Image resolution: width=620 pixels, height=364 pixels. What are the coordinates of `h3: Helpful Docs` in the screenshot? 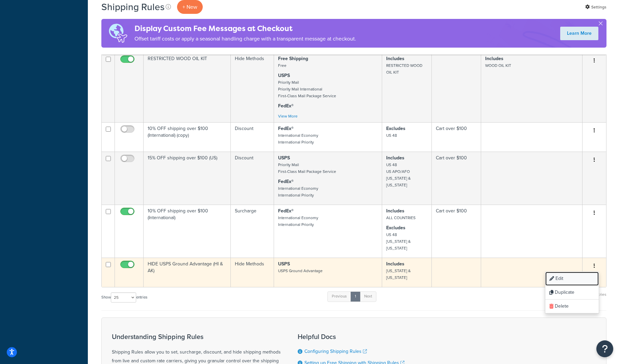 It's located at (353, 337).